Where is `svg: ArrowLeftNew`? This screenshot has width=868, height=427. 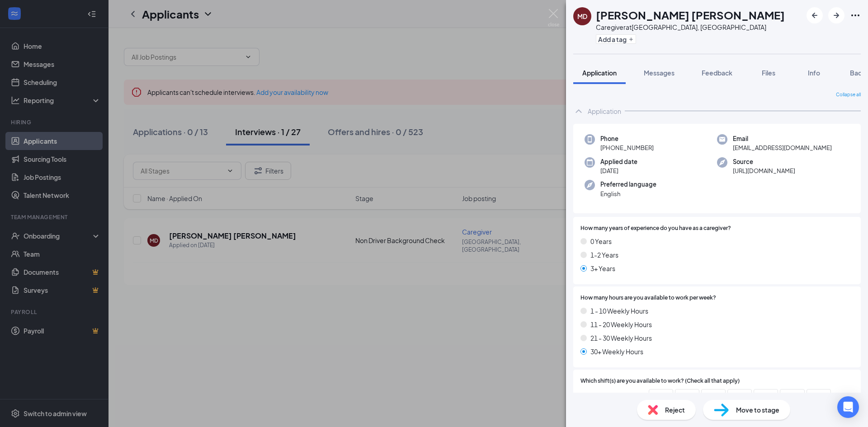
svg: ArrowLeftNew is located at coordinates (815, 15).